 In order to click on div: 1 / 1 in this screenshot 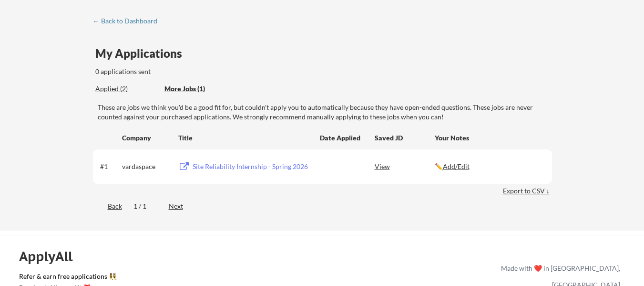, I will do `click(146, 206)`.